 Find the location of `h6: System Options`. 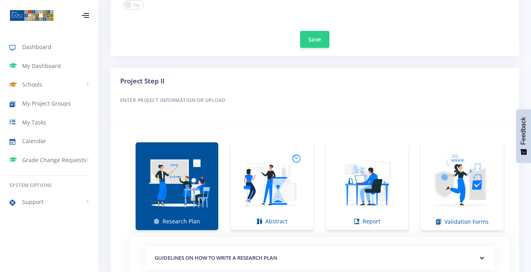

h6: System Options is located at coordinates (49, 185).